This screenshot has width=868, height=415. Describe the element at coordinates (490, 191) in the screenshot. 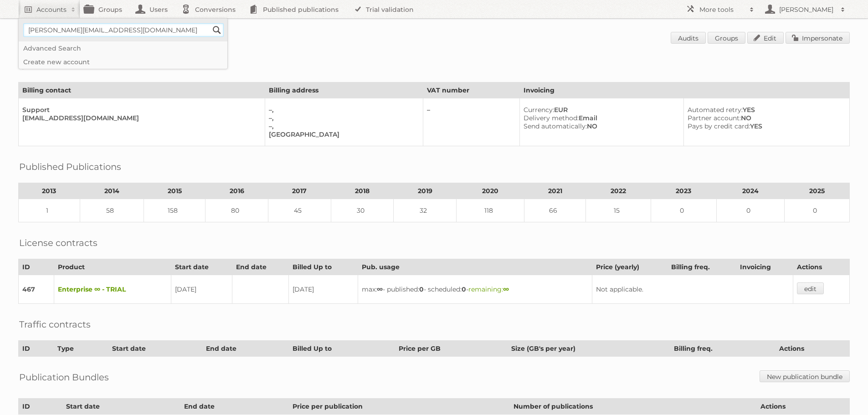

I see `th: 2020` at that location.